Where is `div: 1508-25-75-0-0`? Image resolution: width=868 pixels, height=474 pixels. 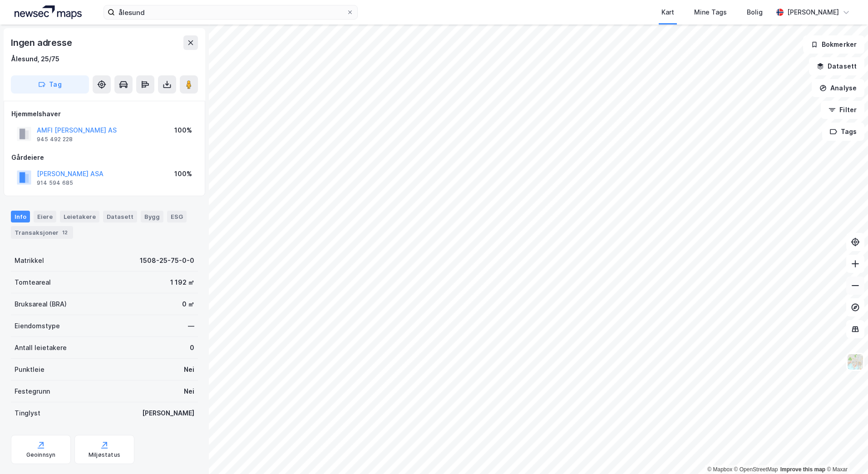
div: 1508-25-75-0-0 is located at coordinates (167, 261).